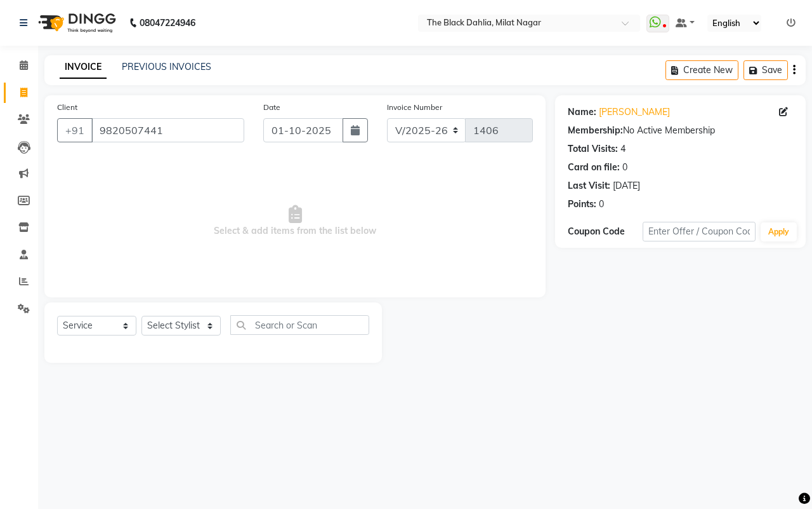  What do you see at coordinates (582, 111) in the screenshot?
I see `div: Name:` at bounding box center [582, 111].